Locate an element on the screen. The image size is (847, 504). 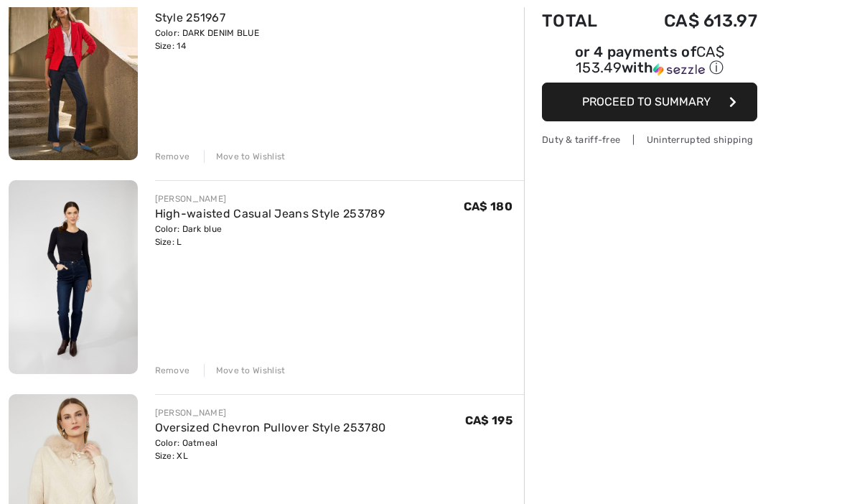
a: High-waisted Casual Jeans Style 253789 is located at coordinates (270, 213).